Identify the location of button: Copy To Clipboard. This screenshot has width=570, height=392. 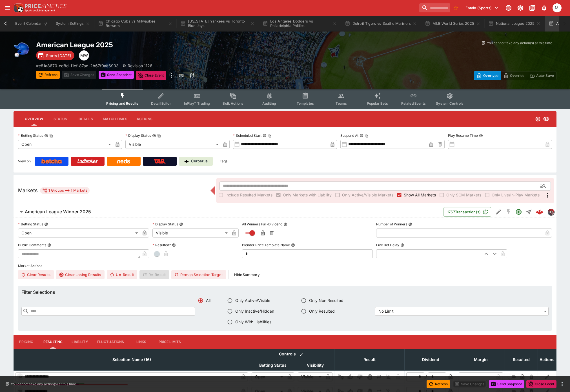
(159, 135).